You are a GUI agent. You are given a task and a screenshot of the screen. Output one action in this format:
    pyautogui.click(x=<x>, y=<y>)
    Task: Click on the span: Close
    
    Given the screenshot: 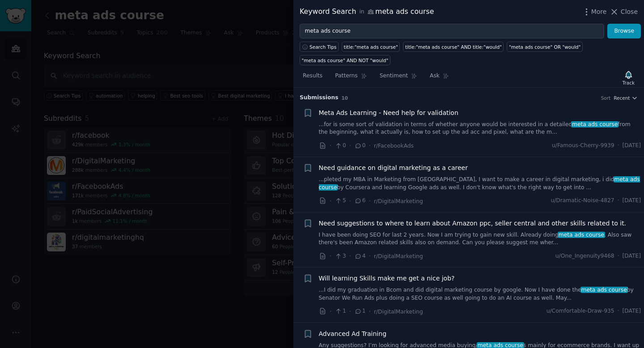 What is the action you would take?
    pyautogui.click(x=629, y=12)
    